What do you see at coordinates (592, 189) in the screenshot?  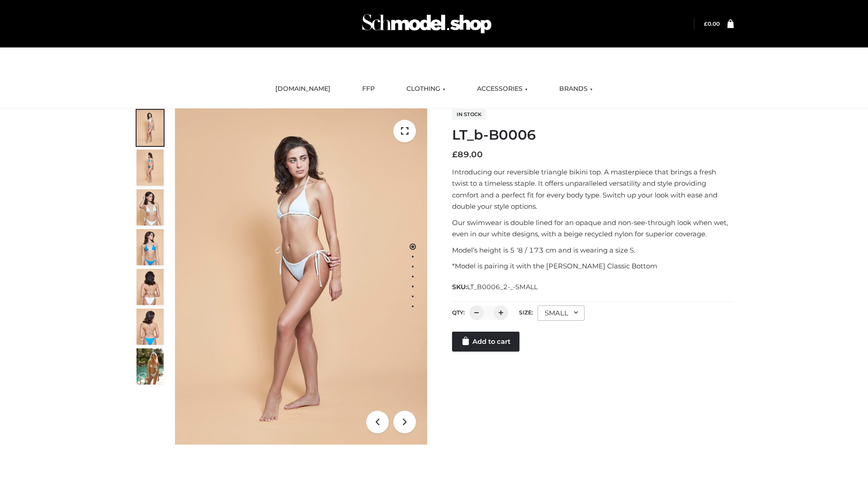 I see `p: Introducing our reversible triangle bikini top. A masterpiece that brings a fresh twist to a time...` at bounding box center [592, 189].